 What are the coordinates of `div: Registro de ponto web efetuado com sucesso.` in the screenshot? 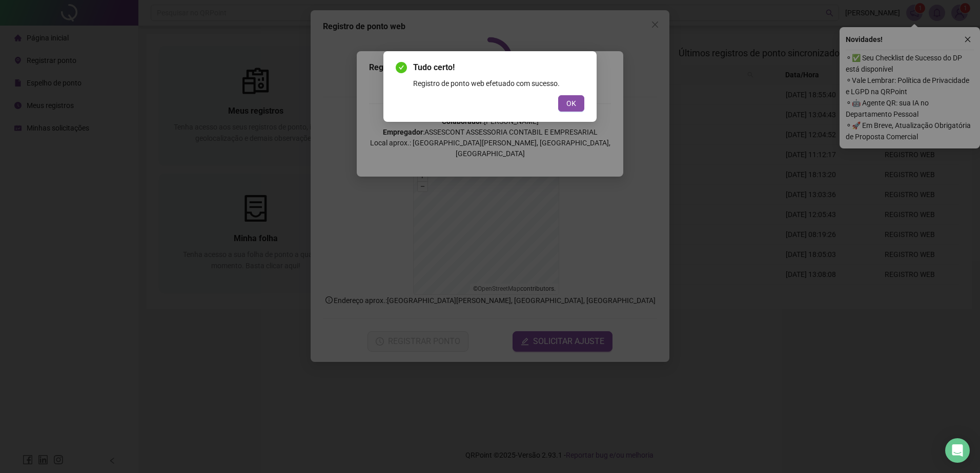 It's located at (499, 84).